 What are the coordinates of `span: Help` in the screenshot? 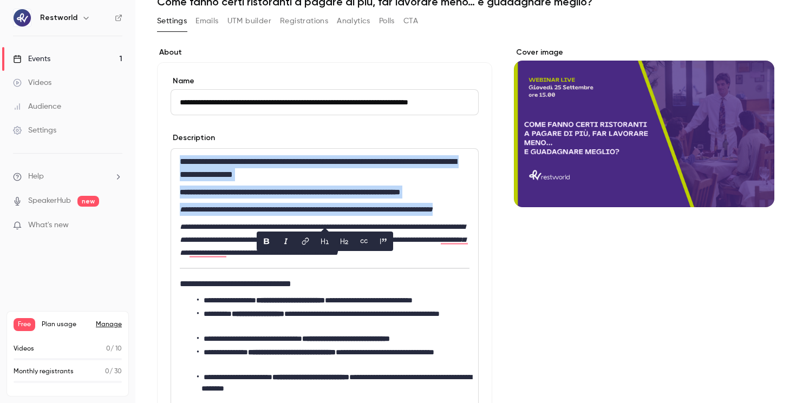 It's located at (36, 176).